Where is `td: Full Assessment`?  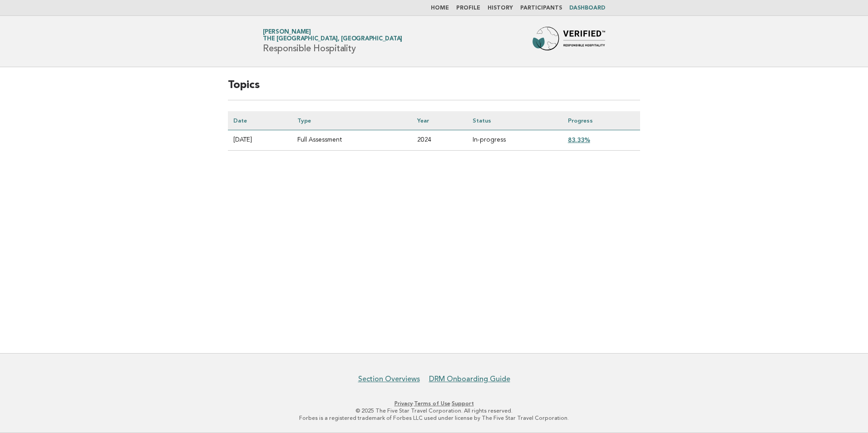
td: Full Assessment is located at coordinates (352, 140).